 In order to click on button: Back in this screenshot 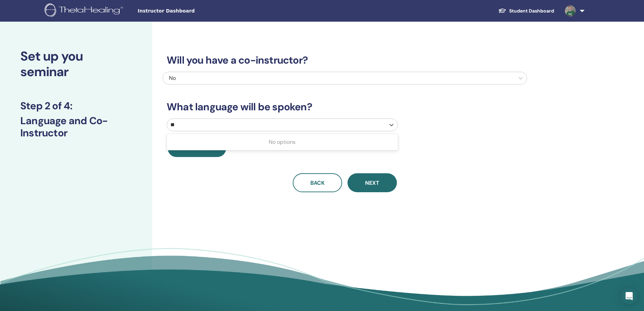, I will do `click(317, 183)`.